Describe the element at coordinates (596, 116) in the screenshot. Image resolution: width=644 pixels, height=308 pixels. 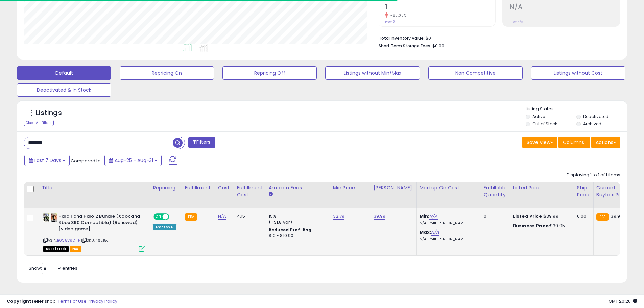
I see `label: Deactivated` at that location.